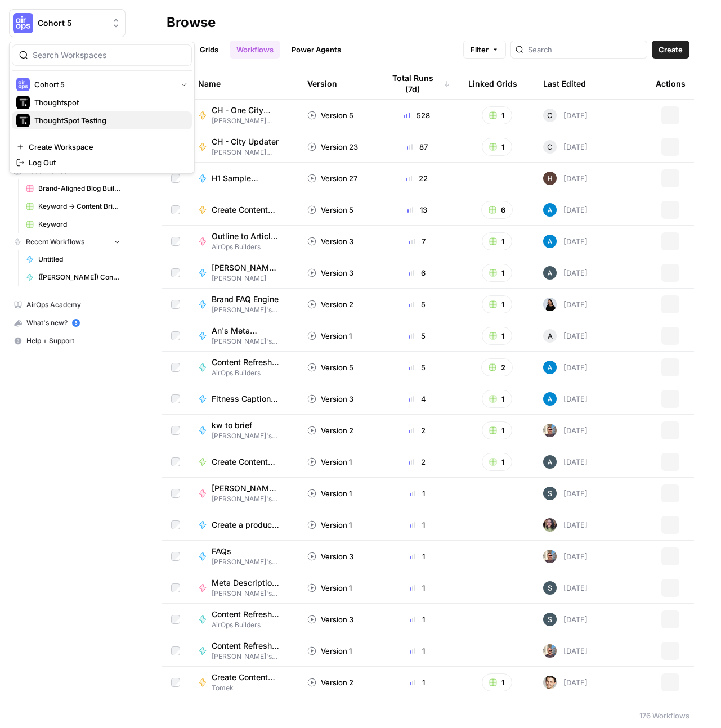 The width and height of the screenshot is (721, 728). I want to click on span: Create Content Brief from Keyword, so click(246, 210).